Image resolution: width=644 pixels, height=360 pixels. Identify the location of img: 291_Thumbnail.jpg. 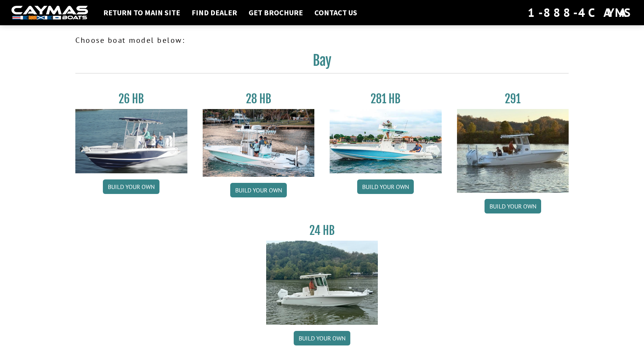
(513, 151).